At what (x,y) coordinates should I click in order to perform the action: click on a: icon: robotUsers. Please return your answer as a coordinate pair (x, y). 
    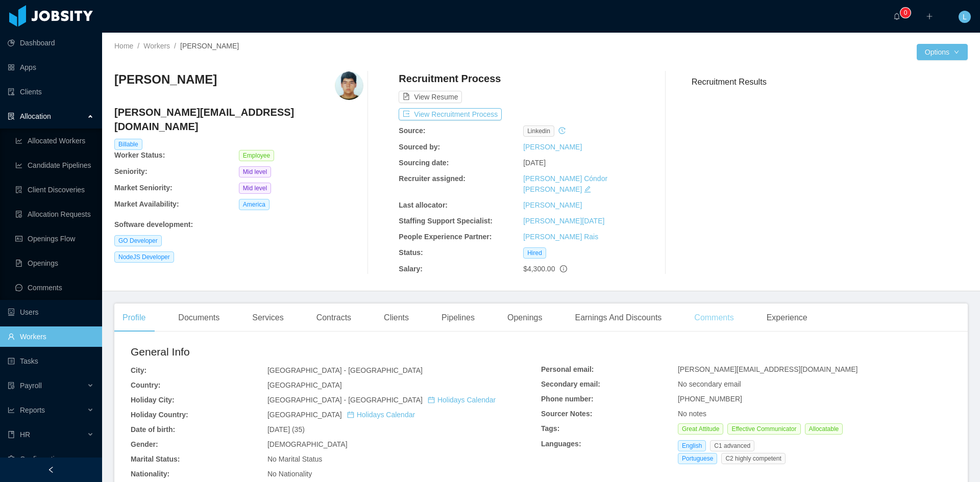
    Looking at the image, I should click on (50, 312).